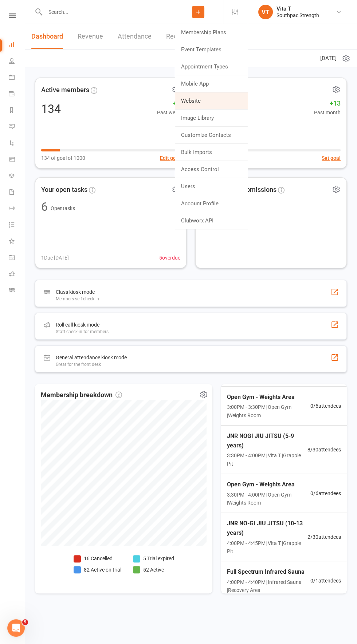 The width and height of the screenshot is (357, 644). What do you see at coordinates (17, 94) in the screenshot?
I see `a: Payments` at bounding box center [17, 94].